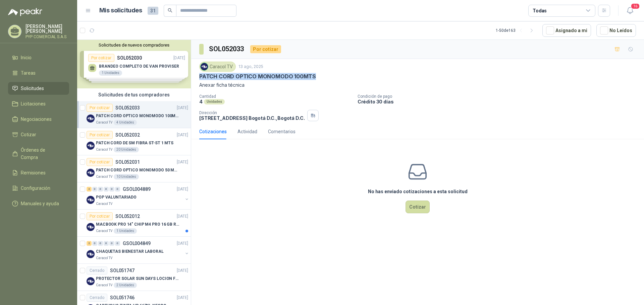  Describe the element at coordinates (499, 96) in the screenshot. I see `p: Condición de pago` at that location.